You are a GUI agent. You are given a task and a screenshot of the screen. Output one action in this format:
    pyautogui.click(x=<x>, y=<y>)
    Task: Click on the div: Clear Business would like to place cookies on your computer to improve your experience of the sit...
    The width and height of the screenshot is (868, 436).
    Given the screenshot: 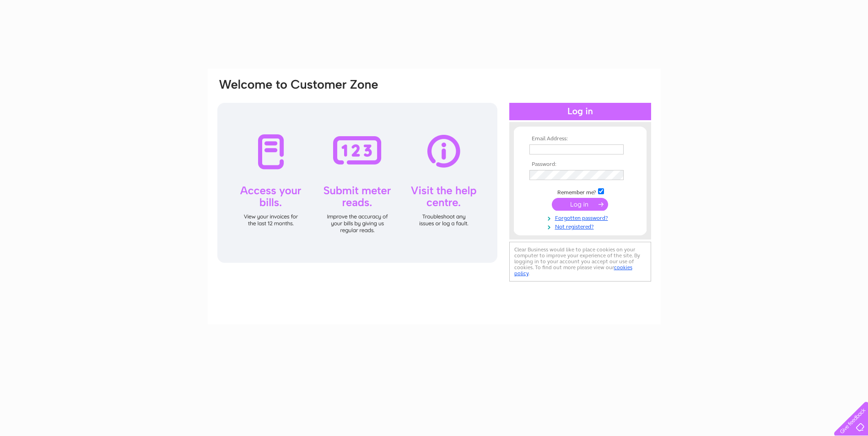 What is the action you would take?
    pyautogui.click(x=580, y=262)
    